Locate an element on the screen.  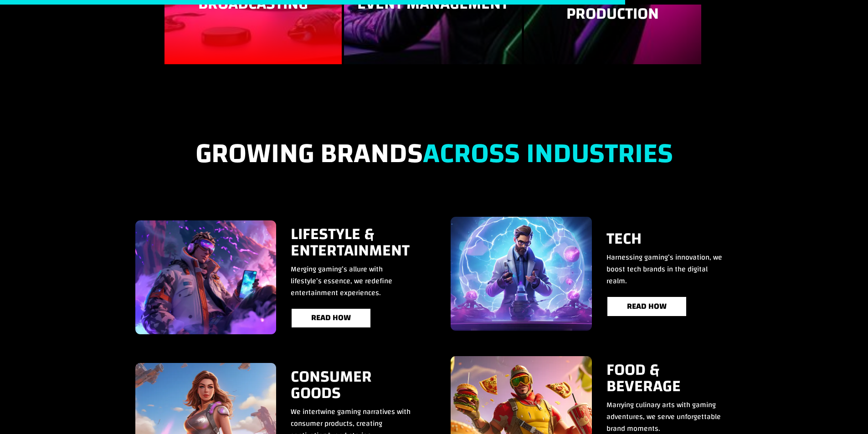
strong: Across Industries is located at coordinates (547, 153).